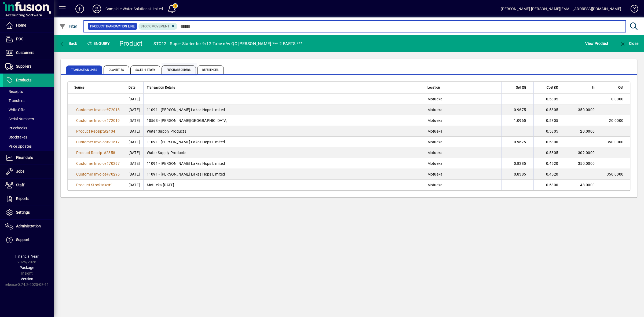 This screenshot has width=644, height=317. I want to click on td: 0.9675, so click(517, 110).